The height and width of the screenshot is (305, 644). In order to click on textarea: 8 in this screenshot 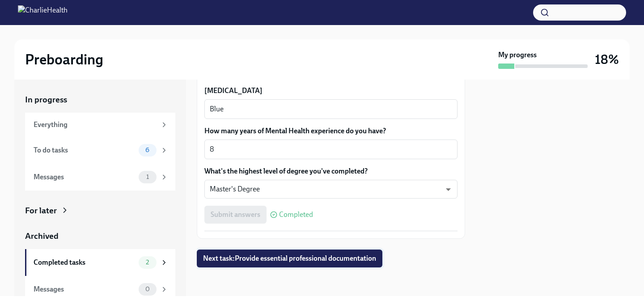, I will do `click(331, 150)`.